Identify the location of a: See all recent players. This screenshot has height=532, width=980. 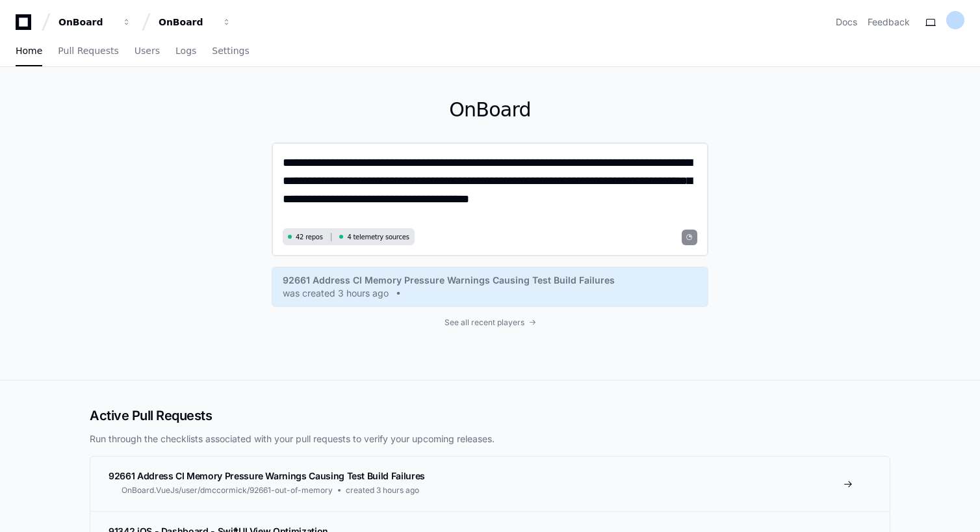
(490, 322).